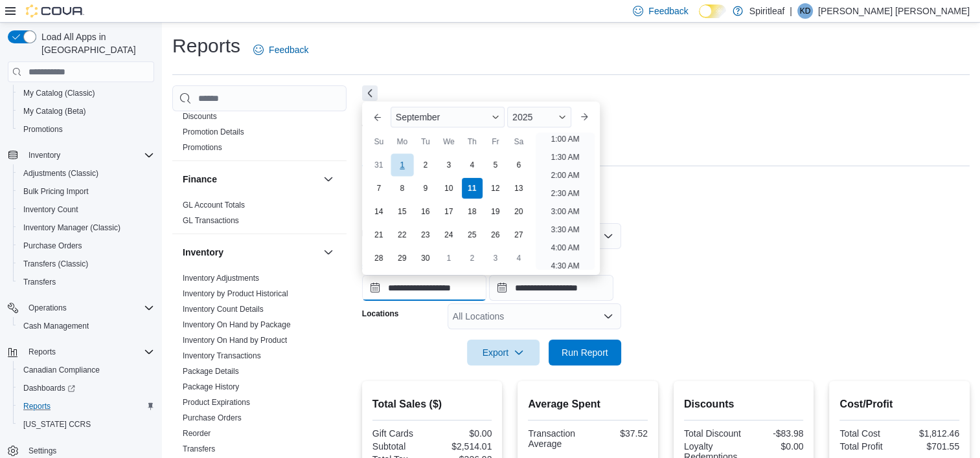  I want to click on input: Press the down key to open a popover containing a calendar., so click(551, 288).